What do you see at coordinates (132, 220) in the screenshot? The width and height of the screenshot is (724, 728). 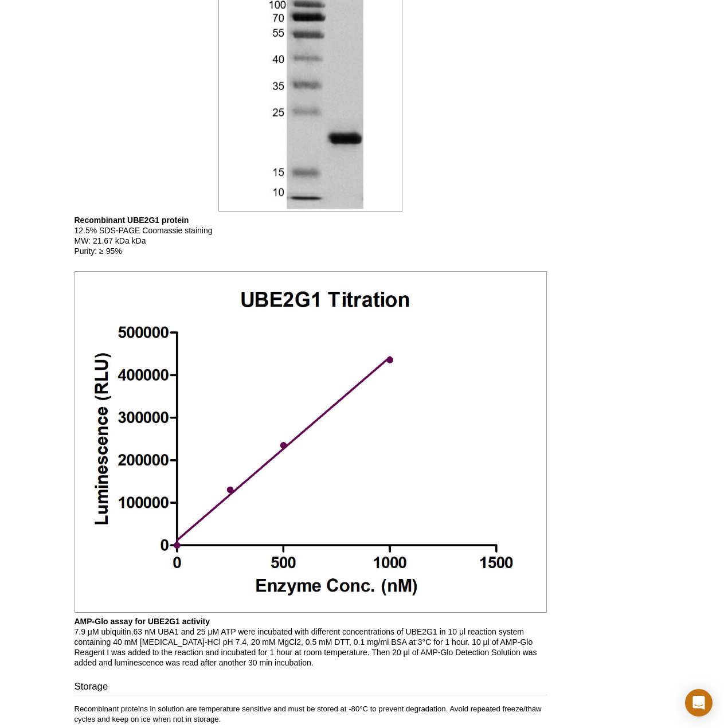 I see `b: Recombinant UBE2G1 protein` at bounding box center [132, 220].